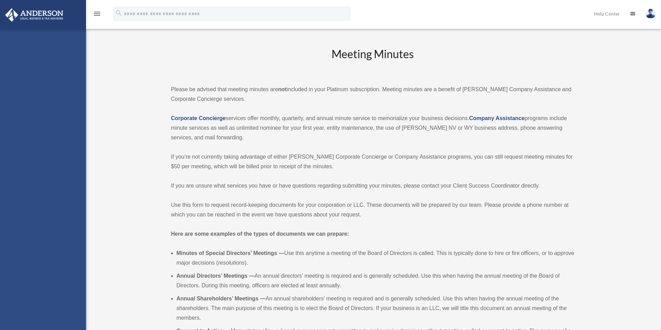 This screenshot has width=661, height=330. What do you see at coordinates (497, 118) in the screenshot?
I see `strong: Company Assistance` at bounding box center [497, 118].